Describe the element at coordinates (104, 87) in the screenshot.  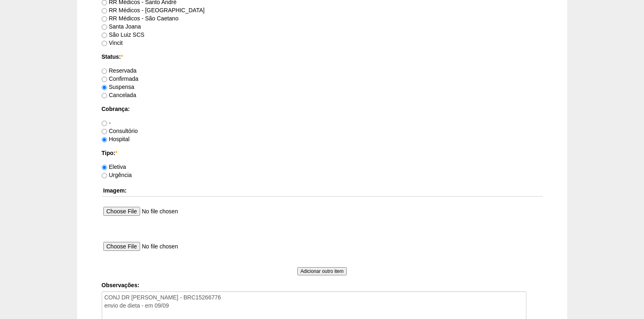
I see `input: Suspensa` at that location.